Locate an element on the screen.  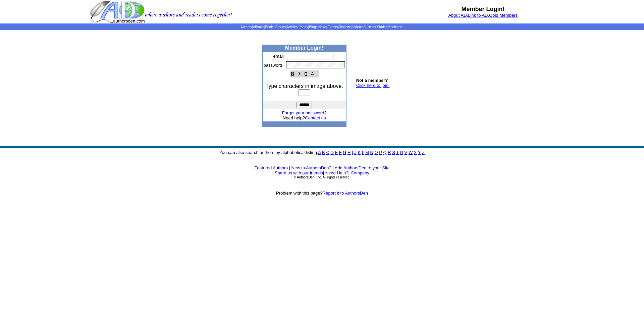
a: Y is located at coordinates (419, 153).